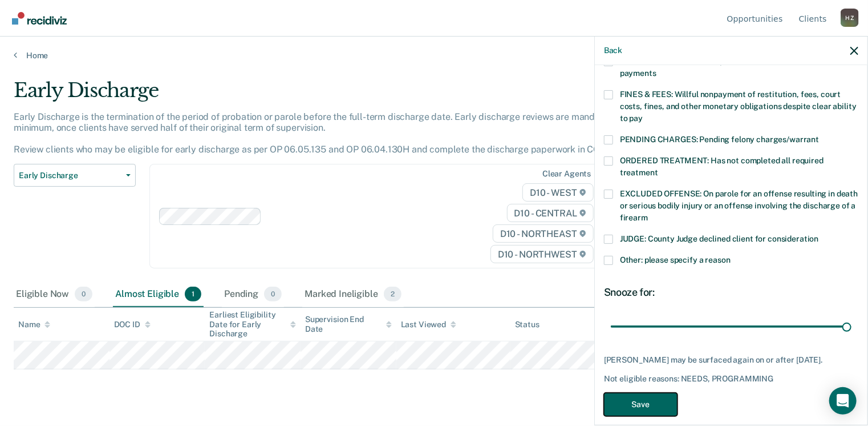 This screenshot has height=426, width=868. Describe the element at coordinates (353, 295) in the screenshot. I see `div: Marked Ineligible` at that location.